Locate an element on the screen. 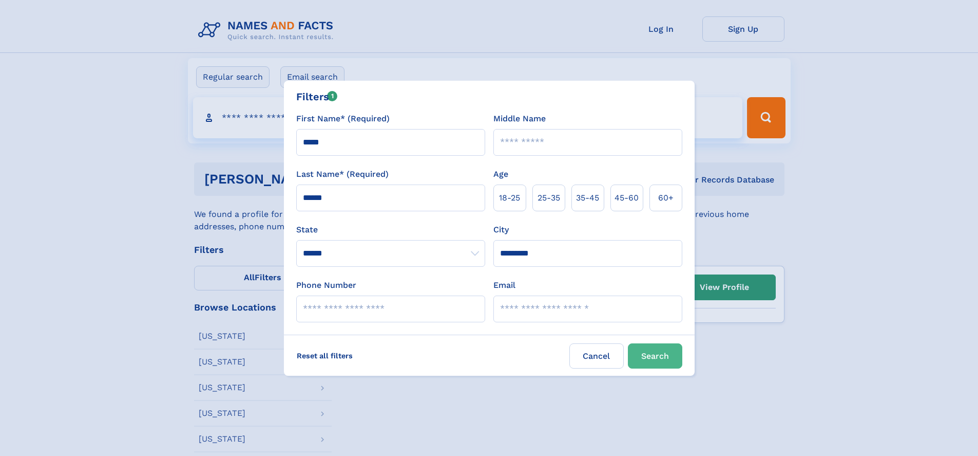 This screenshot has width=978, height=456. label: Age is located at coordinates (501, 174).